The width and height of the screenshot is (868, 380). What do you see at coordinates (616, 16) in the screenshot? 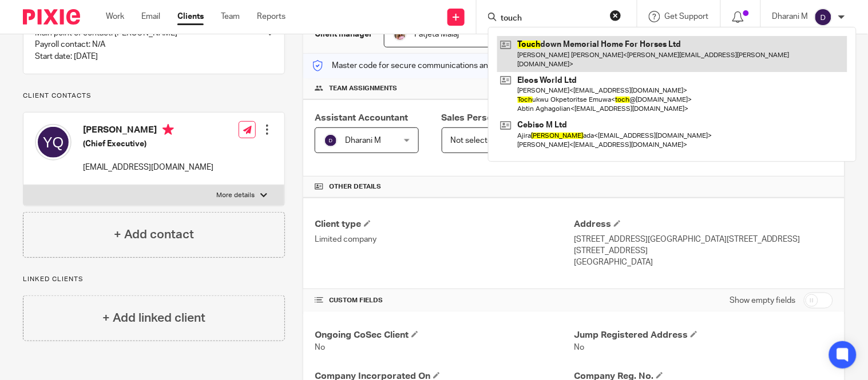
I see `button: Clear` at bounding box center [616, 16].